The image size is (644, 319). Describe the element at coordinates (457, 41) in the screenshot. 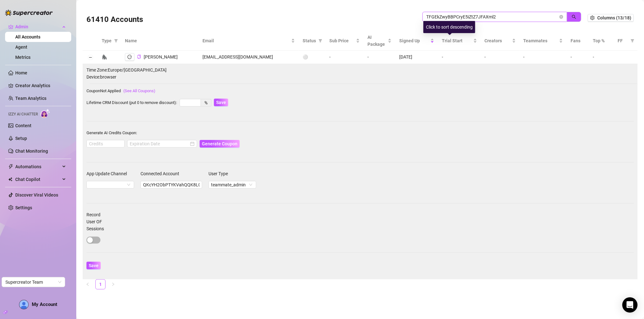

I see `span: Trial Start` at that location.